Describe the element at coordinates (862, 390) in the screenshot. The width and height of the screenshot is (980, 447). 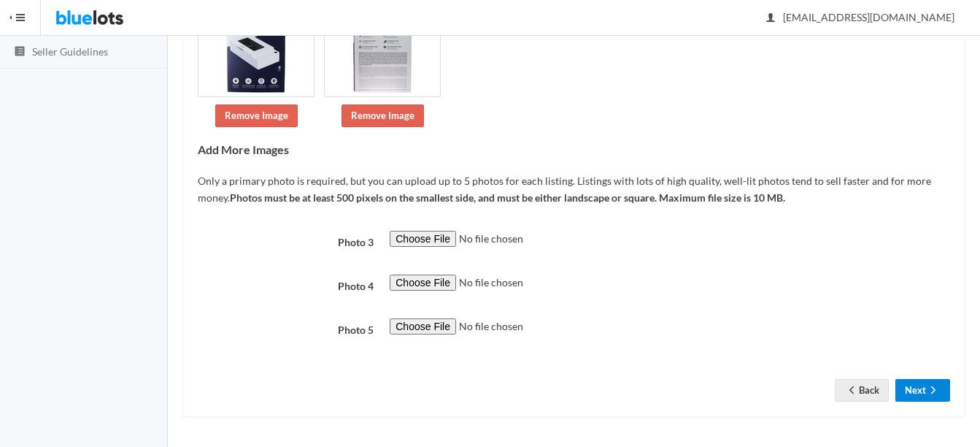
I see `a: arrow backBack` at that location.